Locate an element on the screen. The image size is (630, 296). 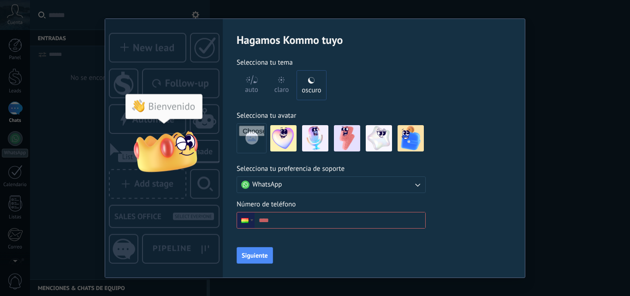
span: Selecciona tu tema is located at coordinates (265, 63).